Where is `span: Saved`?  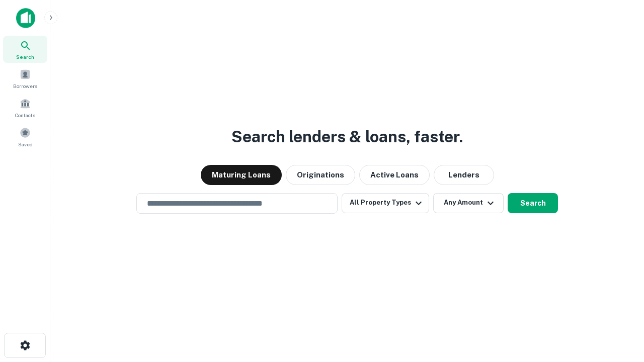 span: Saved is located at coordinates (25, 144).